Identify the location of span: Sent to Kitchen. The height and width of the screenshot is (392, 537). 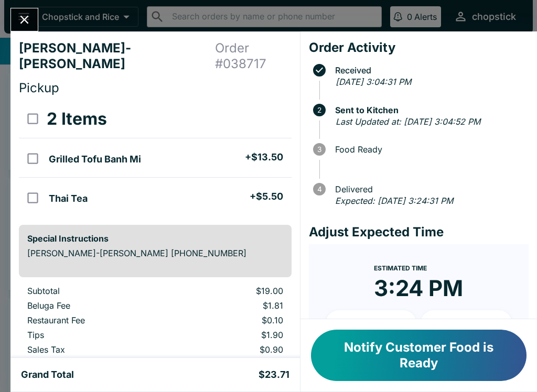
(429, 110).